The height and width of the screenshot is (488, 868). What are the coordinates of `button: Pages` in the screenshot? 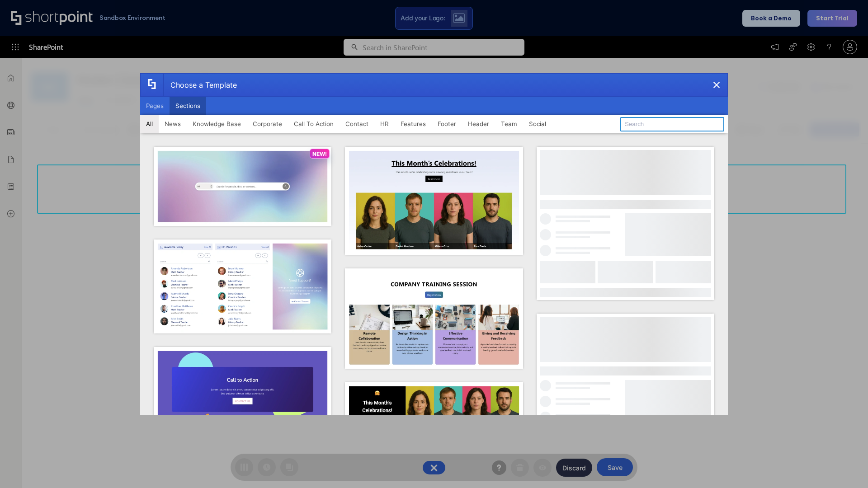 It's located at (154, 106).